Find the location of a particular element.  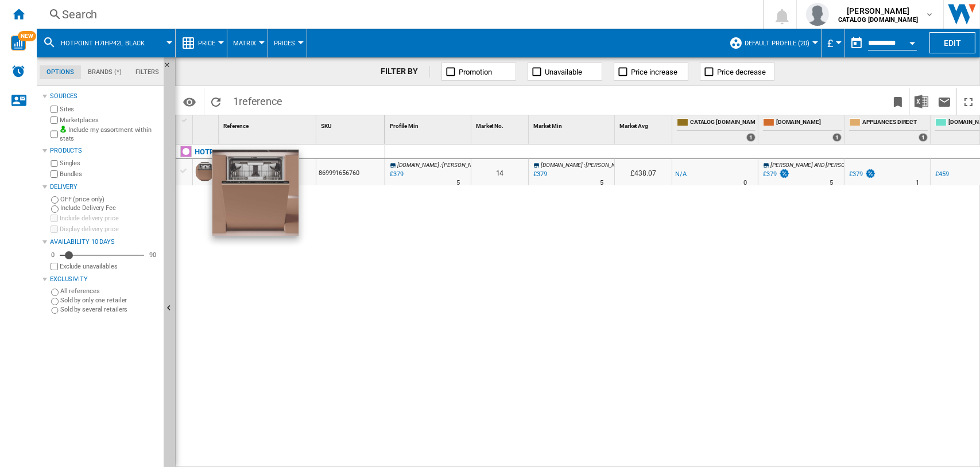

input: Include Delivery Fee is located at coordinates (54, 209).